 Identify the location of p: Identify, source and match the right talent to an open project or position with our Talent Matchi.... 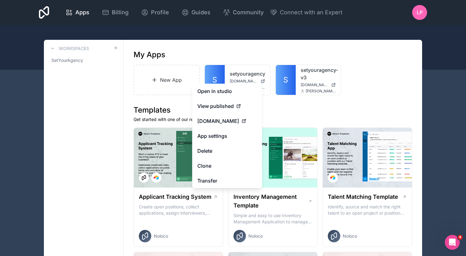
(367, 210).